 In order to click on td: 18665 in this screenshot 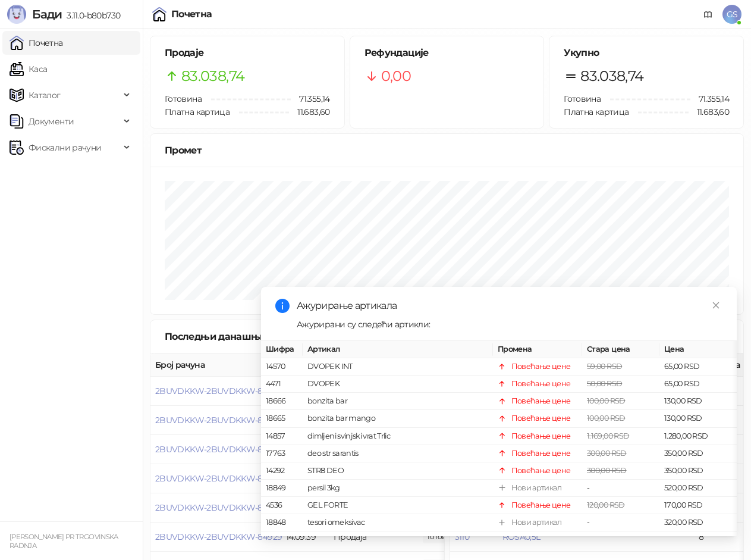, I will do `click(282, 418)`.